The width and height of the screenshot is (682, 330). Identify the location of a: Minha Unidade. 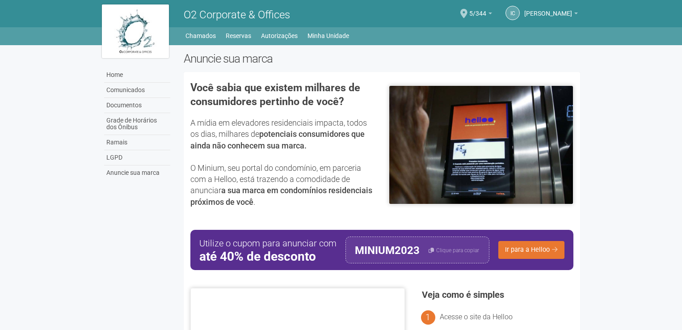
(328, 36).